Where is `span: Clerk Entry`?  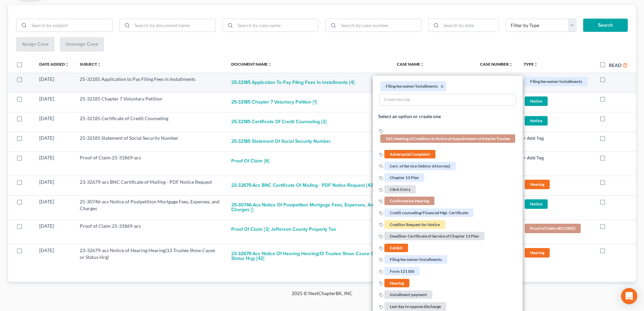 span: Clerk Entry is located at coordinates (400, 189).